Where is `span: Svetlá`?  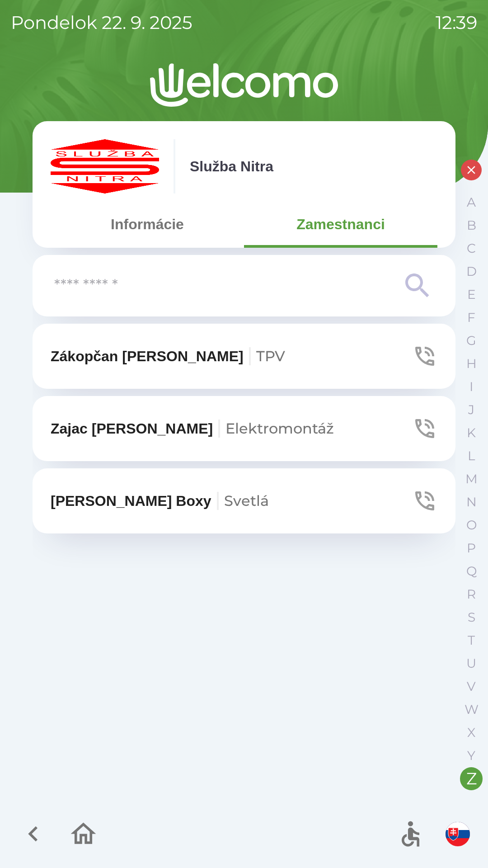
span: Svetlá is located at coordinates (246, 500).